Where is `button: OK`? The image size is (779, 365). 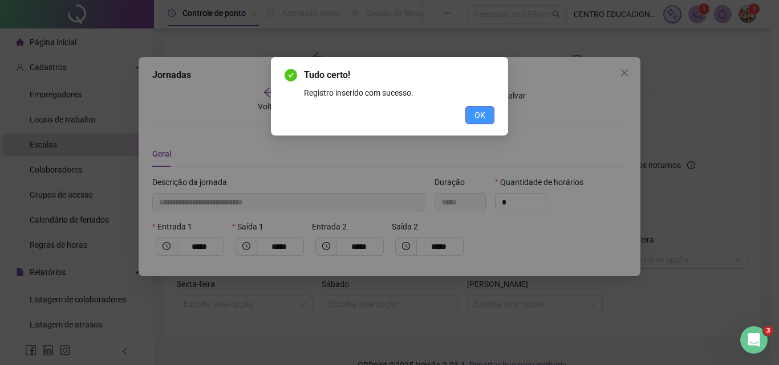 button: OK is located at coordinates (480, 115).